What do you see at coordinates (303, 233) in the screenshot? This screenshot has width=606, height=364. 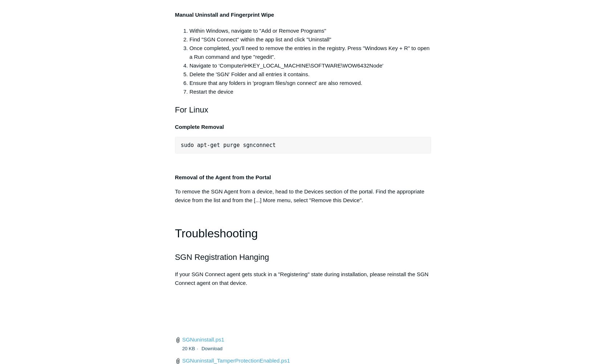 I see `h1: Troubleshooting` at bounding box center [303, 233].